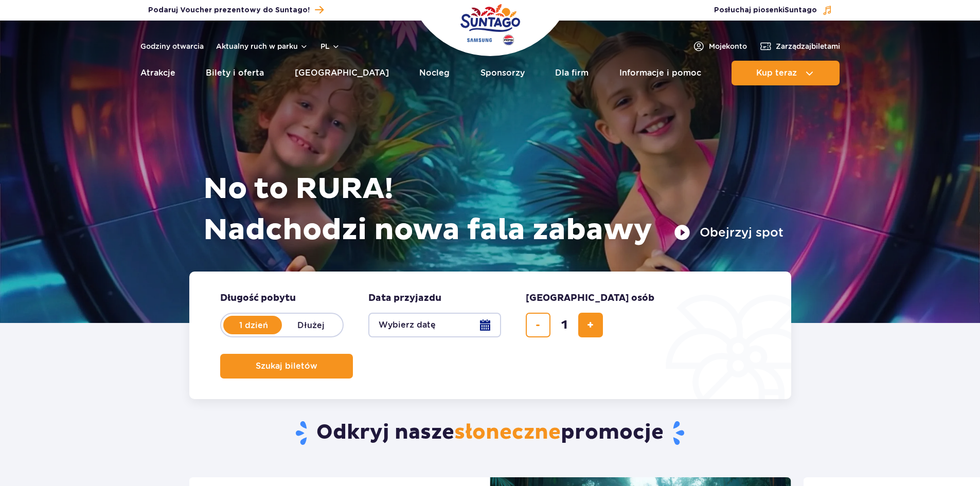 This screenshot has width=980, height=486. Describe the element at coordinates (785, 73) in the screenshot. I see `button: Kup teraz` at that location.